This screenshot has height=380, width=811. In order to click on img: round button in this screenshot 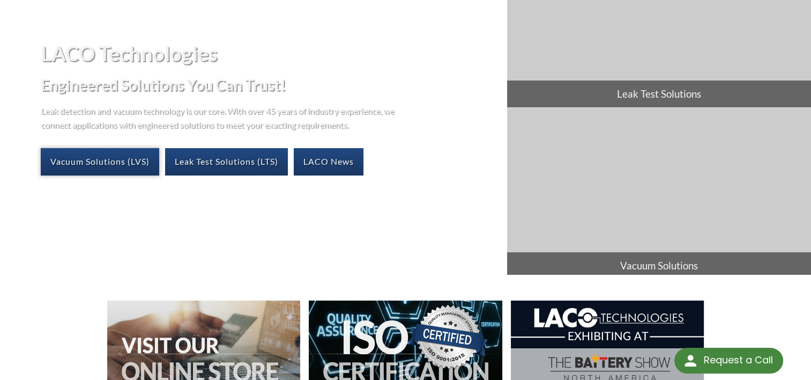, I will do `click(691, 360)`.